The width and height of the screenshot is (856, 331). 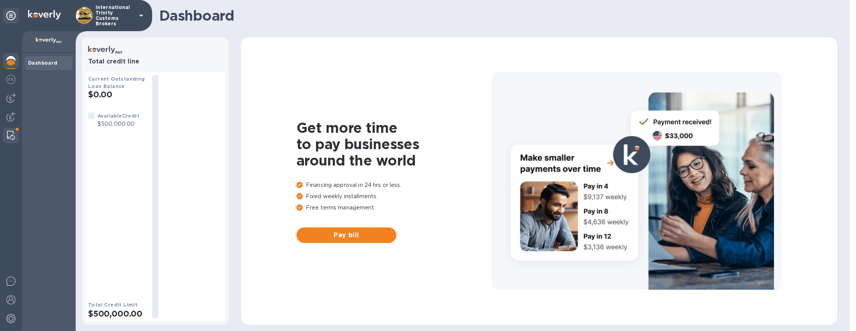 I want to click on p: $500,000.00, so click(x=118, y=124).